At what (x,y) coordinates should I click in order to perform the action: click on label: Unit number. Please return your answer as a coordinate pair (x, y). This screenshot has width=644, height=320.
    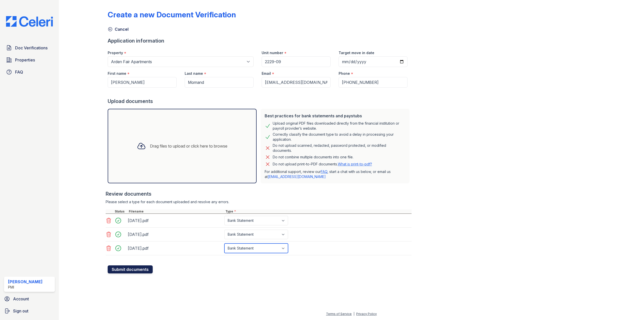
    Looking at the image, I should click on (272, 53).